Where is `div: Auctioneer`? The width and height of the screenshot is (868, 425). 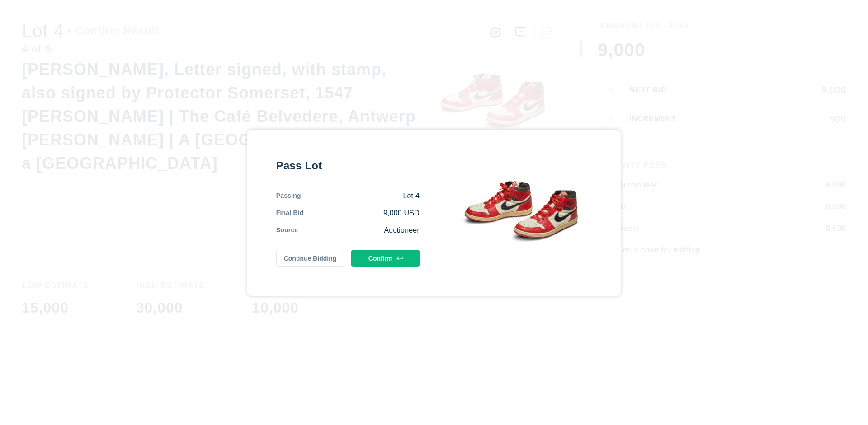 div: Auctioneer is located at coordinates (358, 230).